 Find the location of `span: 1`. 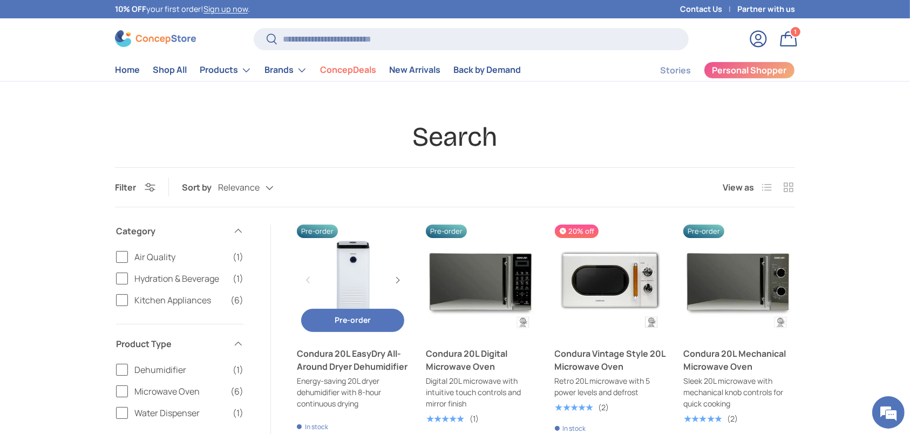

span: 1 is located at coordinates (795, 31).